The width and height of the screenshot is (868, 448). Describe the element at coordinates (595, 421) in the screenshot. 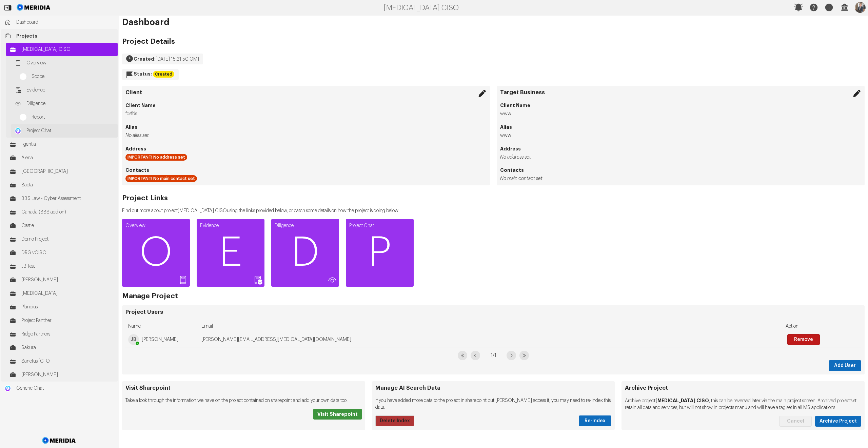

I see `button: Re-Index` at that location.